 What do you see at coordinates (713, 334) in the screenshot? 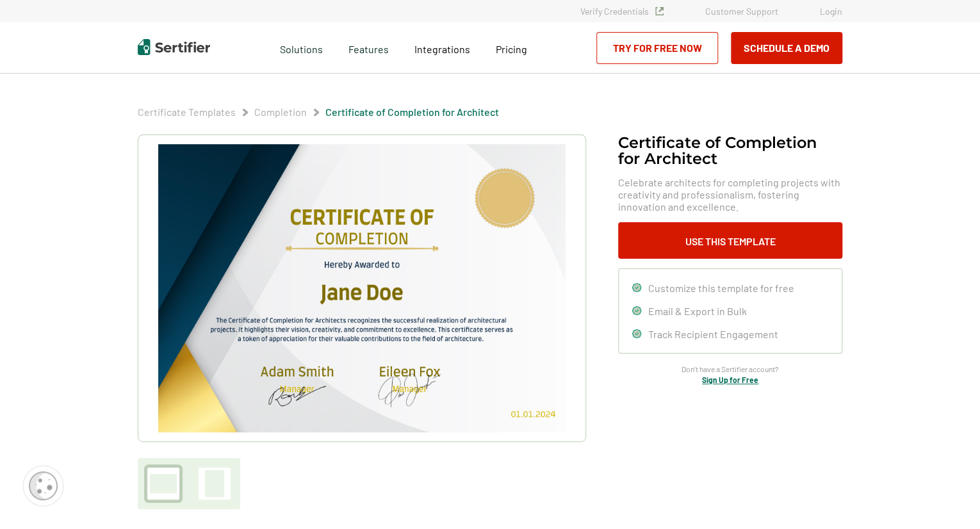
I see `span: Track Recipient Engagement` at bounding box center [713, 334].